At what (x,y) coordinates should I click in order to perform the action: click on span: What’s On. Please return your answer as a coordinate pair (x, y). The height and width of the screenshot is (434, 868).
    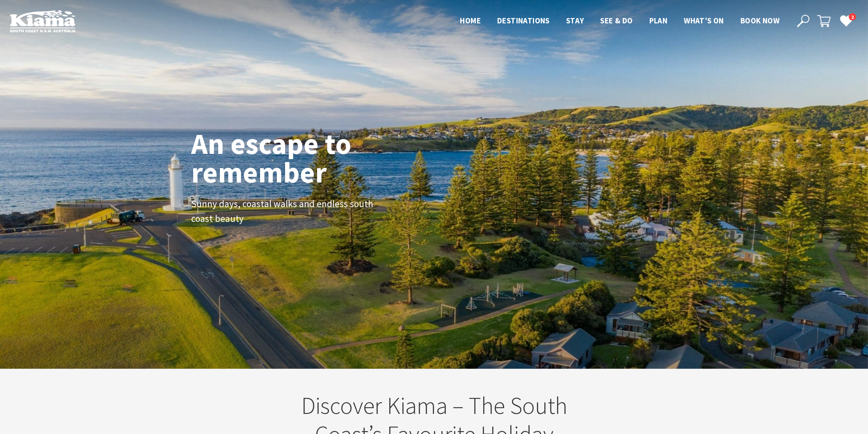
    Looking at the image, I should click on (704, 20).